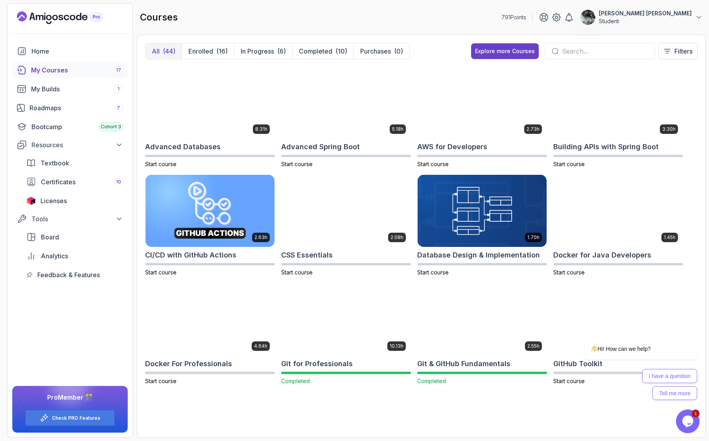 The width and height of the screenshot is (709, 441). Describe the element at coordinates (533, 129) in the screenshot. I see `p: 2.73h` at that location.